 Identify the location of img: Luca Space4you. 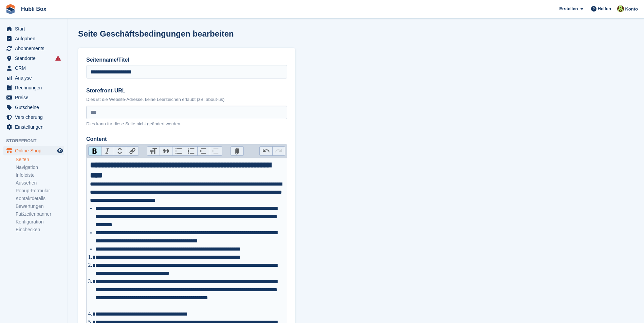
(620, 9).